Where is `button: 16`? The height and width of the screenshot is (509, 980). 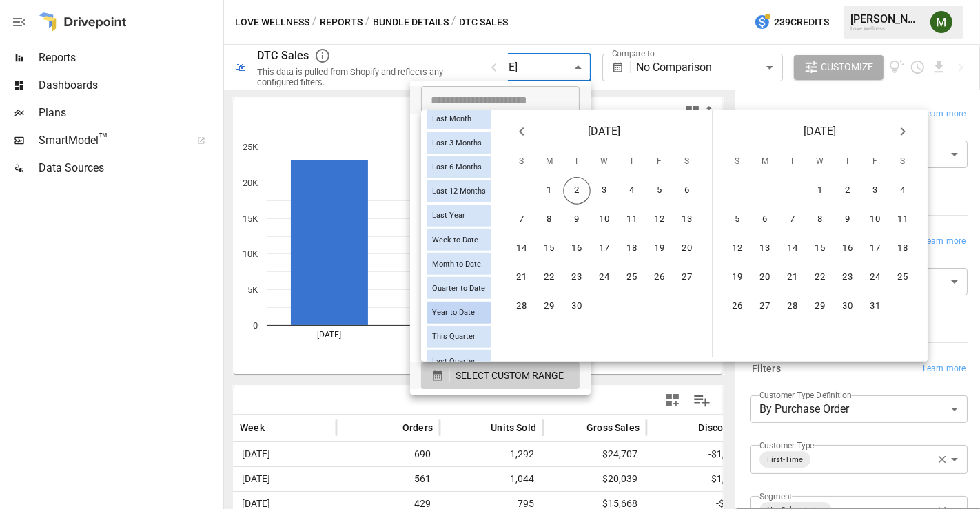 button: 16 is located at coordinates (577, 249).